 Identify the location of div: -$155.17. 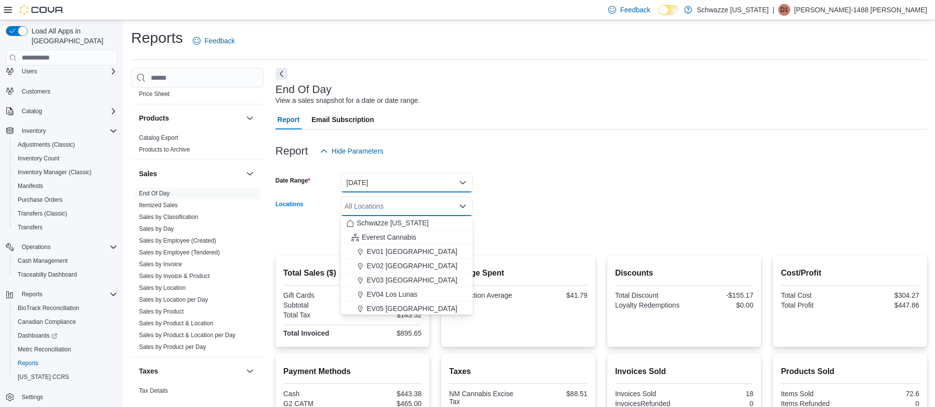
(719, 296).